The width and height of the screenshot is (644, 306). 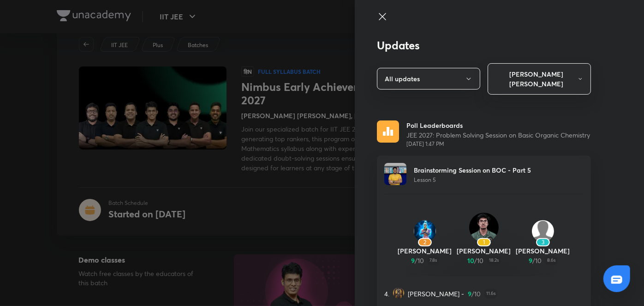 I want to click on img: rescheduled, so click(x=388, y=131).